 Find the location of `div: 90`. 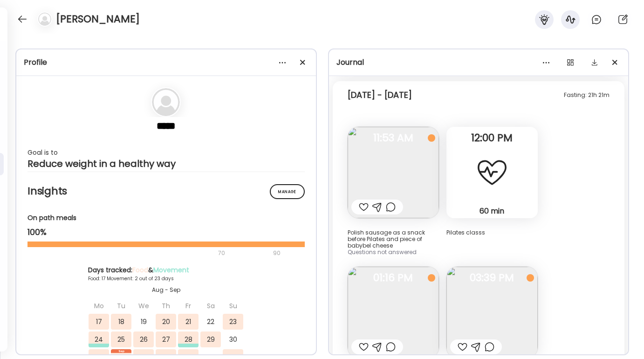

div: 90 is located at coordinates (277, 253).